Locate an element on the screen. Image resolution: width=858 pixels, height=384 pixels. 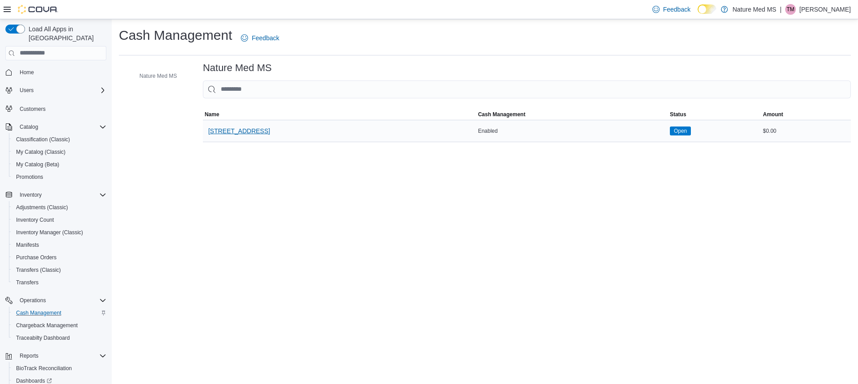
h3: Nature Med MS is located at coordinates (237, 68).